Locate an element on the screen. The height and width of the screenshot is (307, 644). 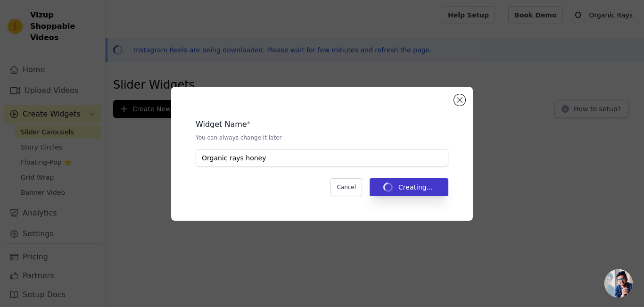
button: Cancel is located at coordinates (346, 187).